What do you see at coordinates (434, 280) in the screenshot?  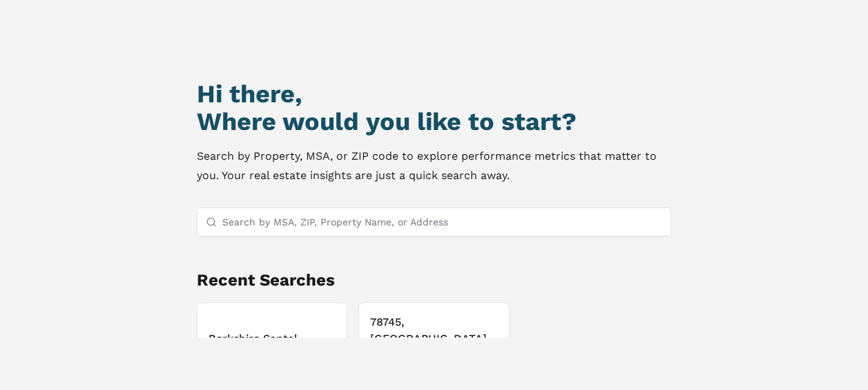 I see `h2: Recent Searches` at bounding box center [434, 280].